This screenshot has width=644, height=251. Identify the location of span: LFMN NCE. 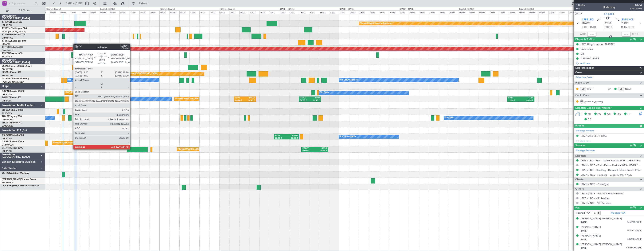
(627, 20).